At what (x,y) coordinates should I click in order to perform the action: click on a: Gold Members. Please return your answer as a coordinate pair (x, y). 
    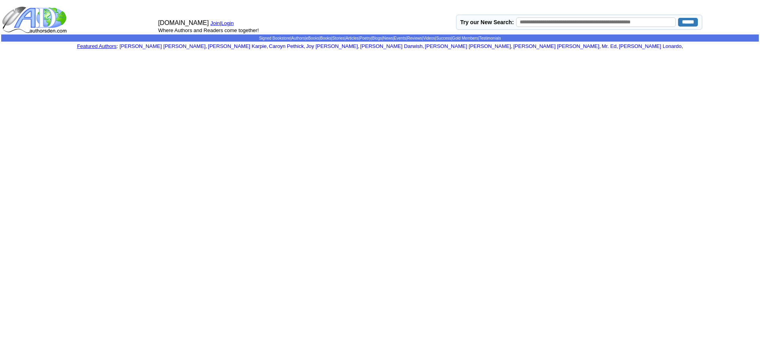
    Looking at the image, I should click on (465, 38).